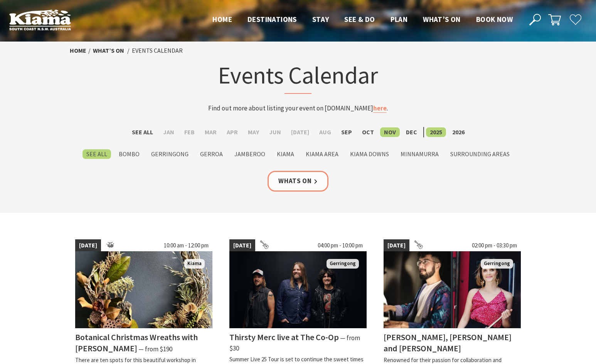  Describe the element at coordinates (325, 132) in the screenshot. I see `label: Aug` at that location.